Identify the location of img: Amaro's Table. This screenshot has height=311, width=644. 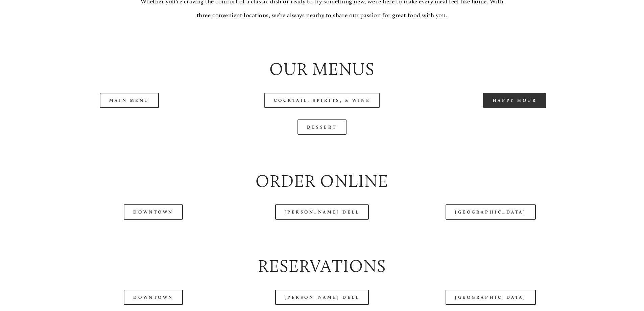
(36, 19).